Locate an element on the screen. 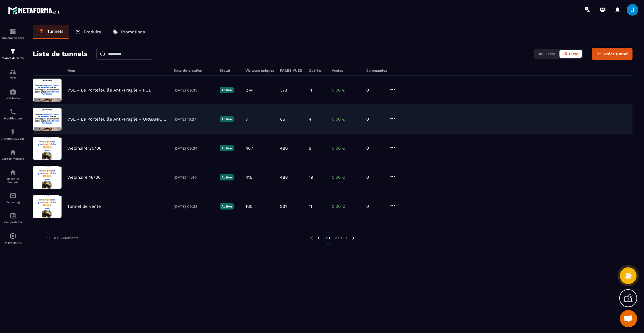 The image size is (644, 333). p: Tableau de bord is located at coordinates (13, 38).